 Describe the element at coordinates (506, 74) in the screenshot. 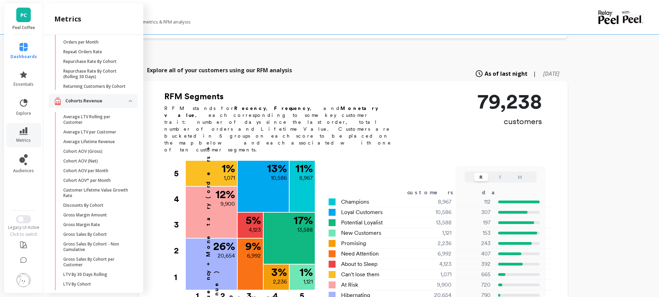

I see `span: As of last night` at that location.